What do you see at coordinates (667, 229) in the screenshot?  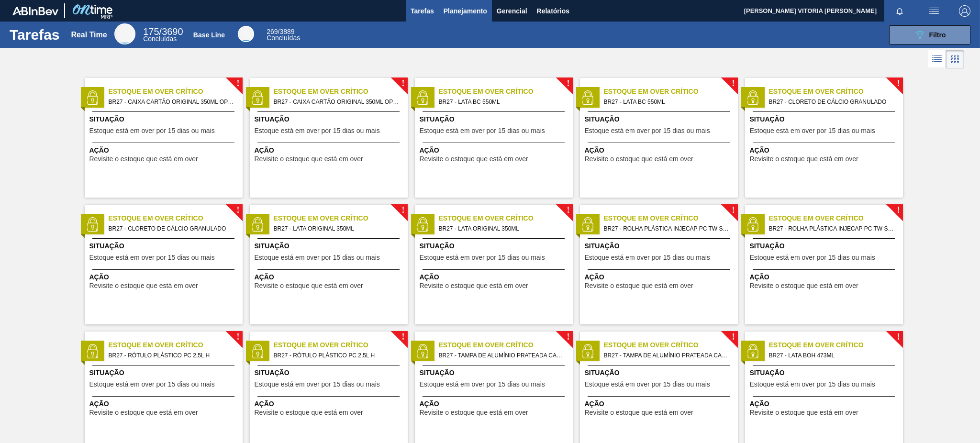 I see `span: BR27 - ROLHA PLÁSTICA INJECAP PC TW SHORT` at bounding box center [667, 229].